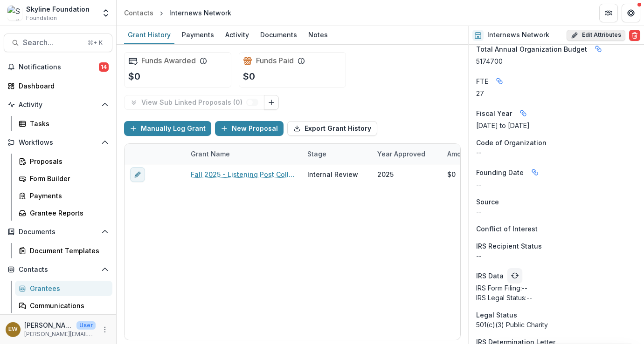  What do you see at coordinates (507, 229) in the screenshot?
I see `span: Conflict of Interest` at bounding box center [507, 229].